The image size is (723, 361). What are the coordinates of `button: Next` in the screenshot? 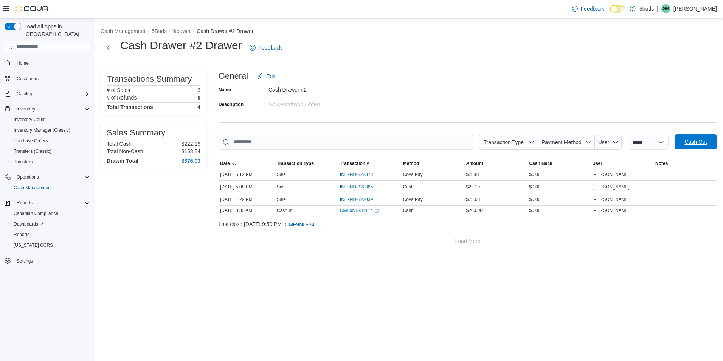 It's located at (108, 48).